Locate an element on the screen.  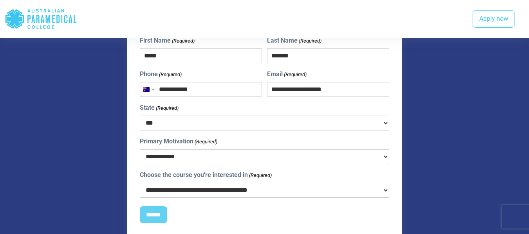
label: Last Name is located at coordinates (294, 41).